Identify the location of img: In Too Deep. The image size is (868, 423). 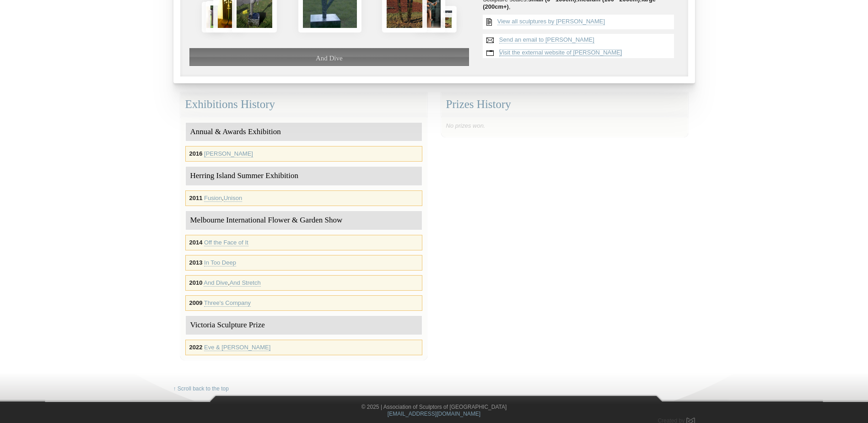
(447, 19).